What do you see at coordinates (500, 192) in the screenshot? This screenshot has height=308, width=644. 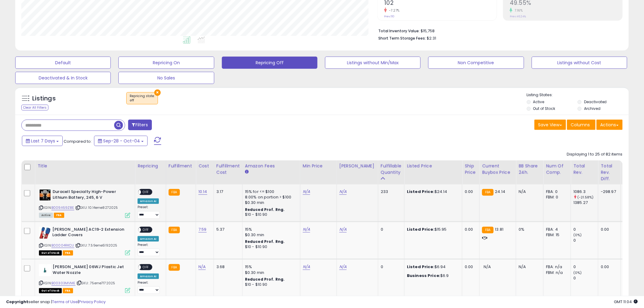 I see `span: 24.14` at bounding box center [500, 192].